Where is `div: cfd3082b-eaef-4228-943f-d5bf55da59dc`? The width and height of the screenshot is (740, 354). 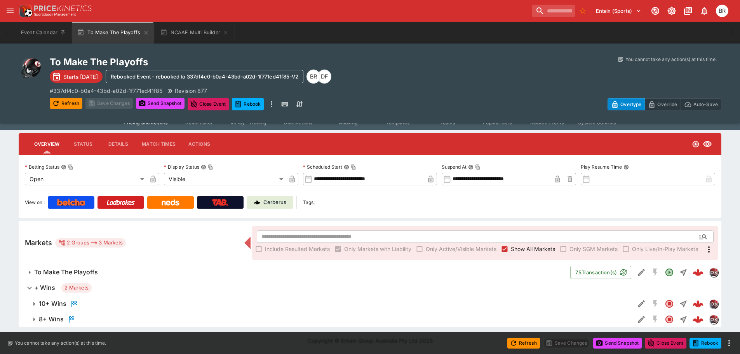 div: cfd3082b-eaef-4228-943f-d5bf55da59dc is located at coordinates (698, 319).